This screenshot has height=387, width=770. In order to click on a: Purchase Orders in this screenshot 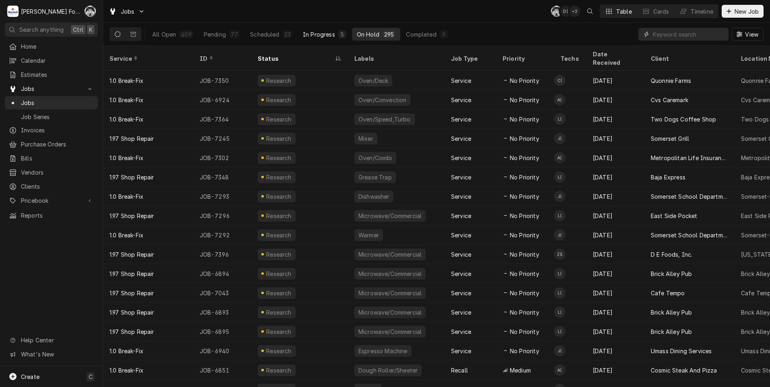, I will do `click(51, 144)`.